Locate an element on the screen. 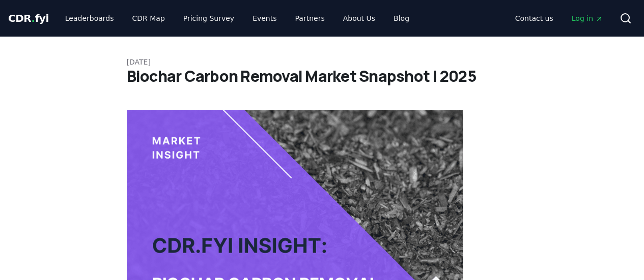  h1: Biochar Carbon Removal Market Snapshot | 2025 is located at coordinates (323, 76).